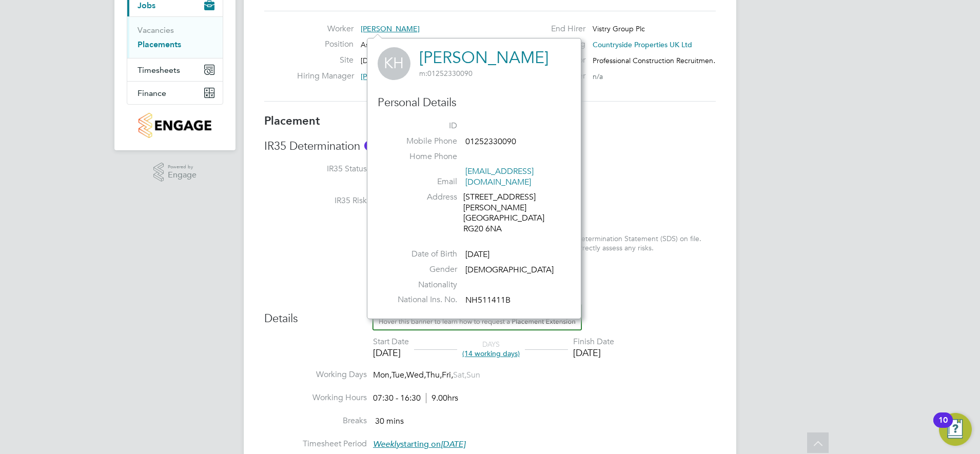  Describe the element at coordinates (490, 146) in the screenshot. I see `h3: IR35 Determination` at that location.